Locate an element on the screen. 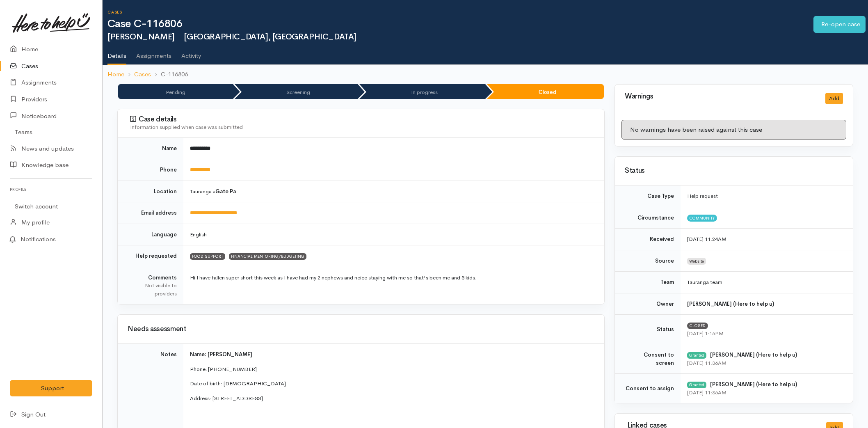 The width and height of the screenshot is (868, 428). td: Consent to assign is located at coordinates (648, 389).